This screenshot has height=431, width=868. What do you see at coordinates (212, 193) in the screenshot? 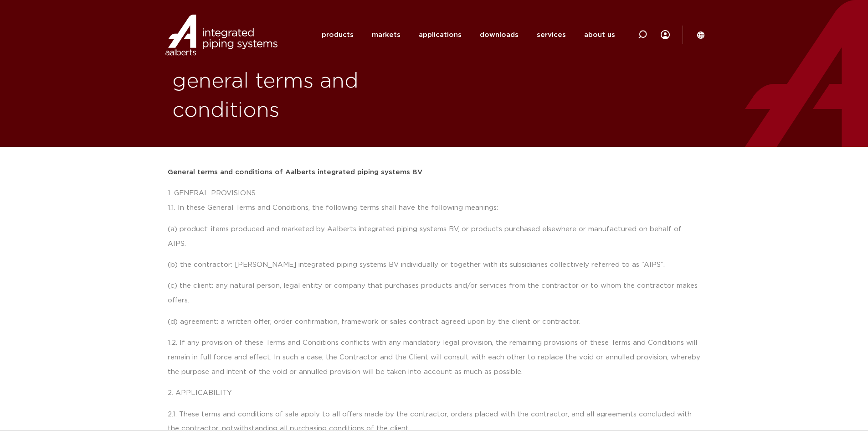
I see `font: 1. GENERAL PROVISIONS` at bounding box center [212, 193].